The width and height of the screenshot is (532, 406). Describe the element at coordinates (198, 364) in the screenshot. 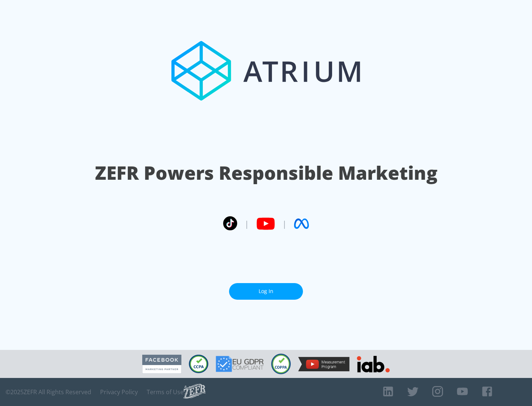

I see `img: CCPA Compliant` at that location.